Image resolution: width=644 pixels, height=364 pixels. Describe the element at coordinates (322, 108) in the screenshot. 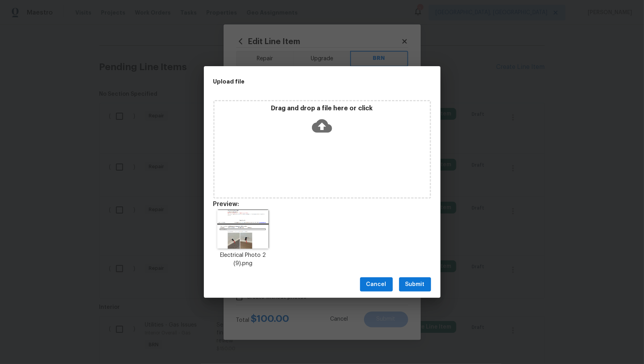

I see `p: Drag and drop a file here or click` at that location.